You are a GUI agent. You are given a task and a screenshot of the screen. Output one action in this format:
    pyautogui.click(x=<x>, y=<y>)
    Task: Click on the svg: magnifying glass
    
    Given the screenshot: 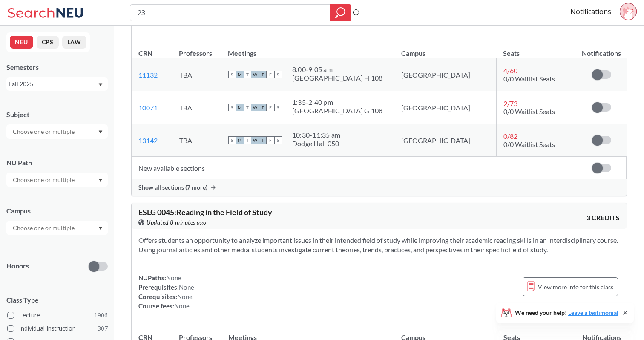 What is the action you would take?
    pyautogui.click(x=341, y=13)
    